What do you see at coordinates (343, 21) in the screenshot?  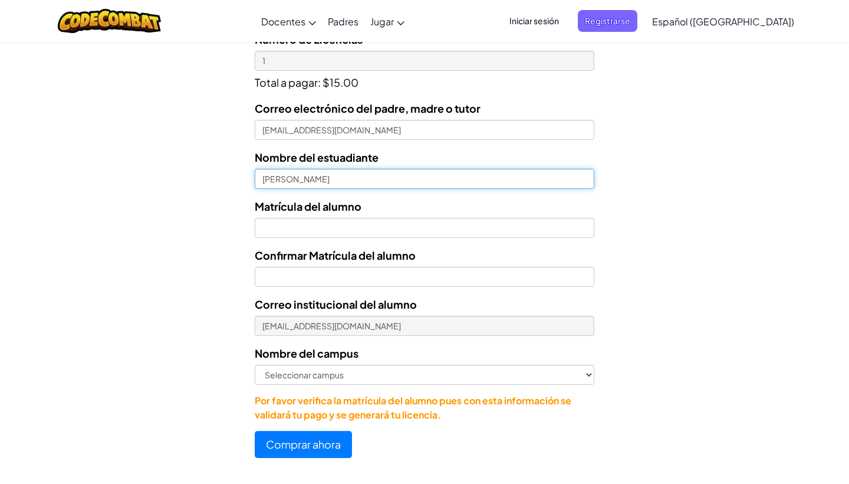 I see `a: Padres` at bounding box center [343, 21].